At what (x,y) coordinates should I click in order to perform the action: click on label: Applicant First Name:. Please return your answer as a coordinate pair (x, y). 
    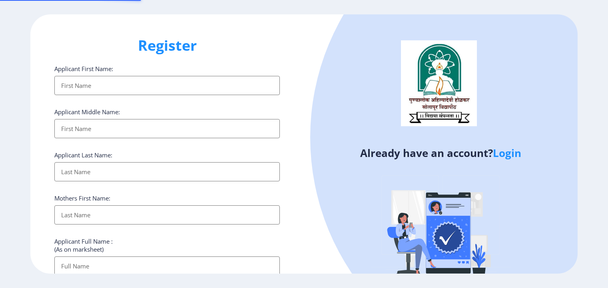
    Looking at the image, I should click on (84, 69).